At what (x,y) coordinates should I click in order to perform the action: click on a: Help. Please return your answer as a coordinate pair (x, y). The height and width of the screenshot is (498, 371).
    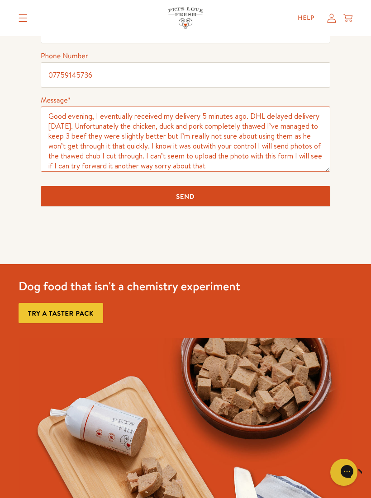
    Looking at the image, I should click on (305, 18).